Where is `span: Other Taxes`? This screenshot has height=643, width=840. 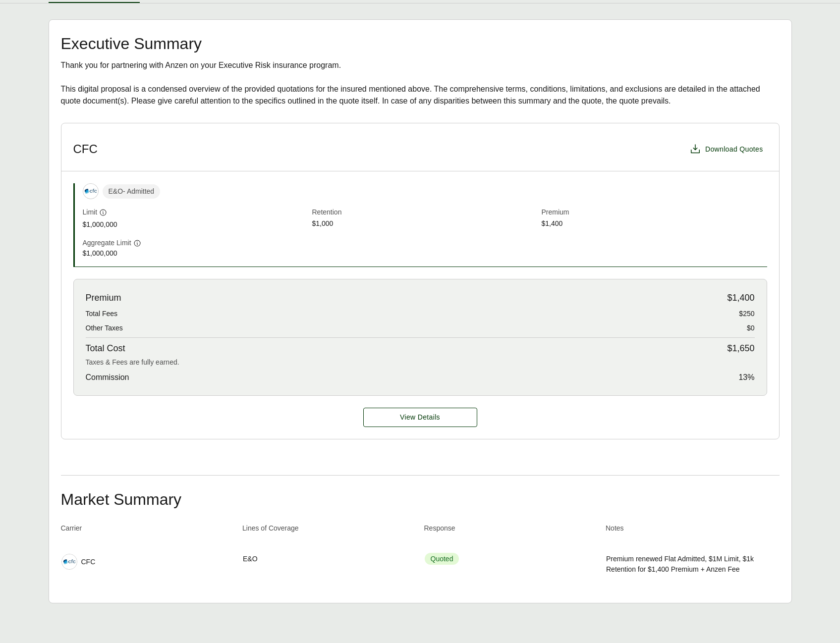 span: Other Taxes is located at coordinates (104, 328).